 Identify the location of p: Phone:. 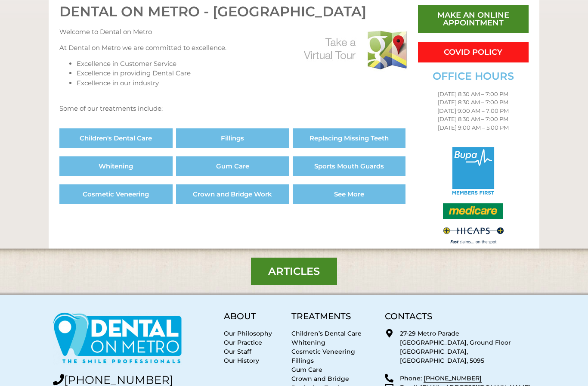
(467, 378).